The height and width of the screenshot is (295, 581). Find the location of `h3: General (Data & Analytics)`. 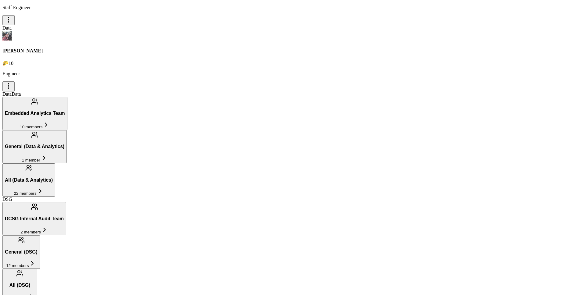

h3: General (Data & Analytics) is located at coordinates (34, 147).